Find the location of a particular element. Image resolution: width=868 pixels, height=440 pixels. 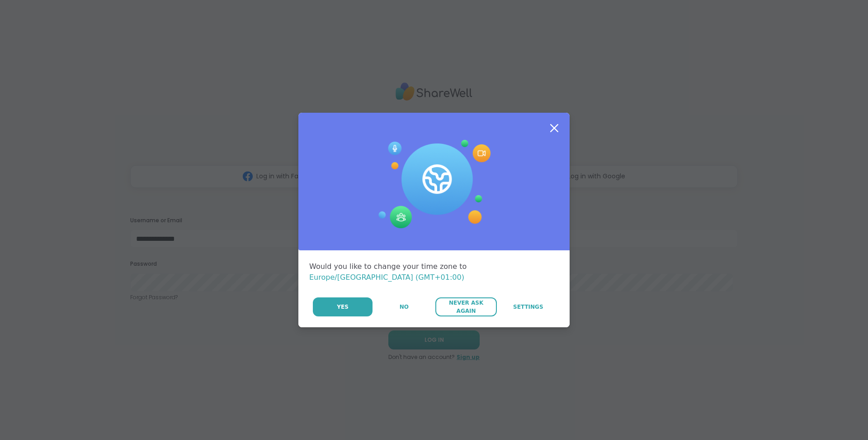

button: Yes is located at coordinates (343, 307).